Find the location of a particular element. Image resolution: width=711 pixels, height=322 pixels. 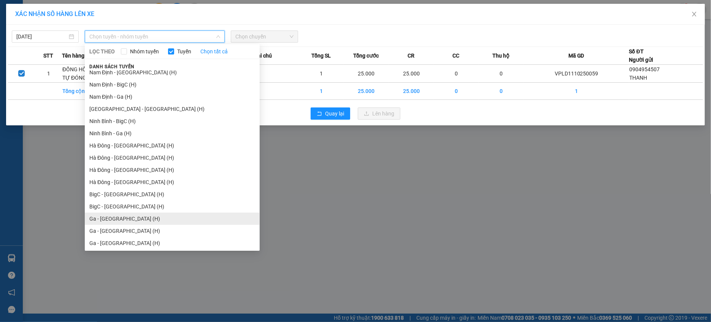

td: Tổng cộng is located at coordinates (84, 91).